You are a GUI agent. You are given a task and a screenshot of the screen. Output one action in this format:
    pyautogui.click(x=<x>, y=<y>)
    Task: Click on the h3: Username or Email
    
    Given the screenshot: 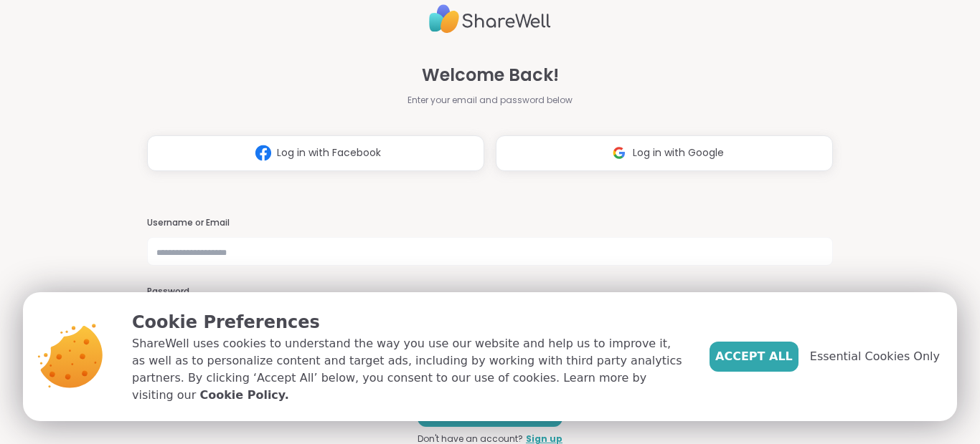 What is the action you would take?
    pyautogui.click(x=490, y=223)
    